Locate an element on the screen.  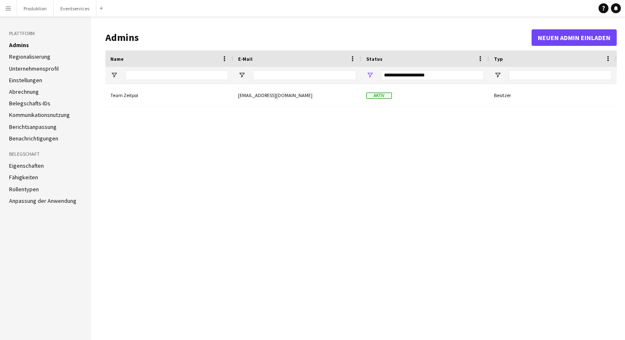
a: Unternehmensprofil is located at coordinates (34, 69).